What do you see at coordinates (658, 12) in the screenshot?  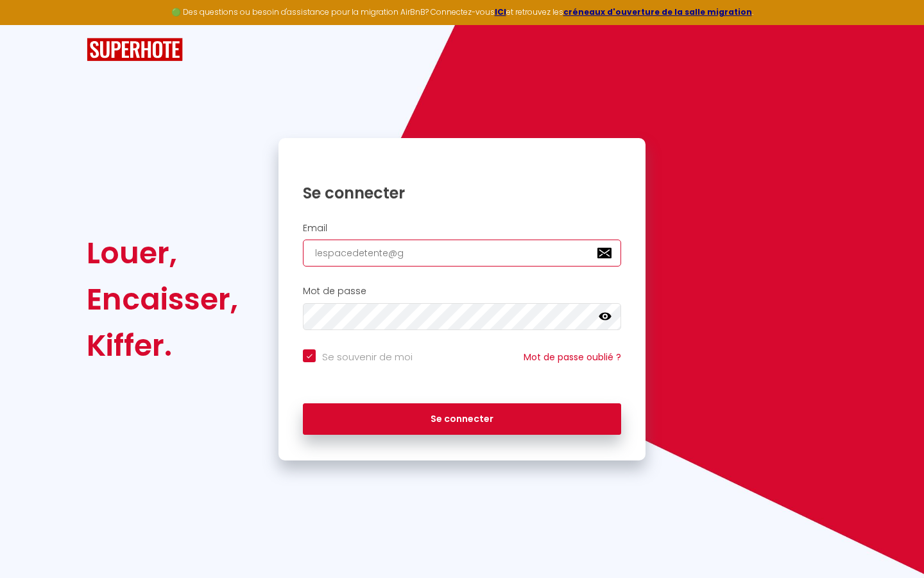 I see `a: créneaux d'ouverture de la salle migration` at bounding box center [658, 12].